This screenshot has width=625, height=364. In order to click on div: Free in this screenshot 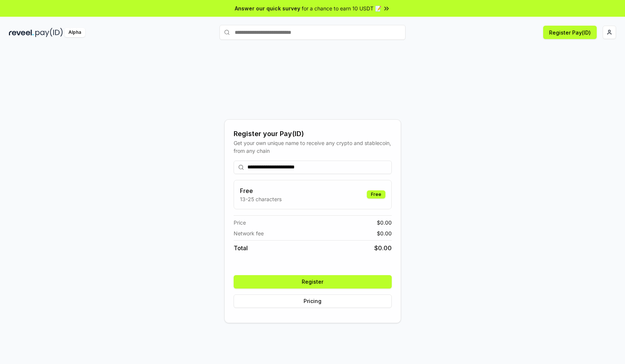, I will do `click(376, 194)`.